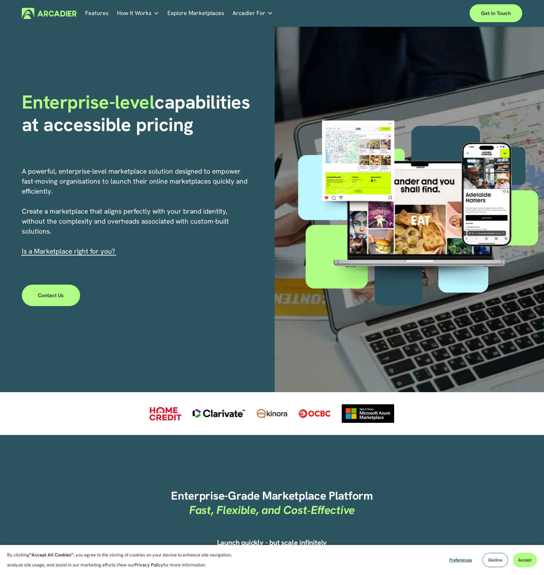 This screenshot has height=575, width=544. What do you see at coordinates (149, 565) in the screenshot?
I see `a: Privacy Policy` at bounding box center [149, 565].